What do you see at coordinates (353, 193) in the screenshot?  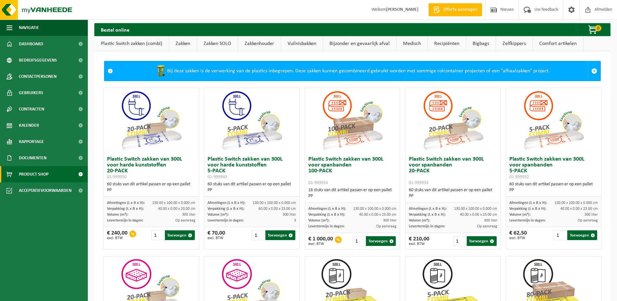 I see `div: 16 stuks van dit artikel passen er op een pallet` at bounding box center [353, 193].